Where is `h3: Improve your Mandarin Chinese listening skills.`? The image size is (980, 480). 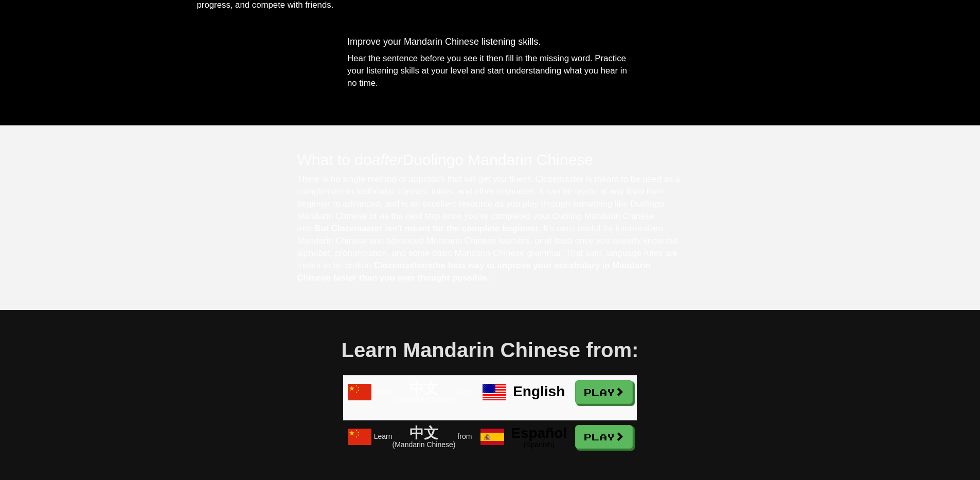 h3: Improve your Mandarin Chinese listening skills. is located at coordinates (490, 42).